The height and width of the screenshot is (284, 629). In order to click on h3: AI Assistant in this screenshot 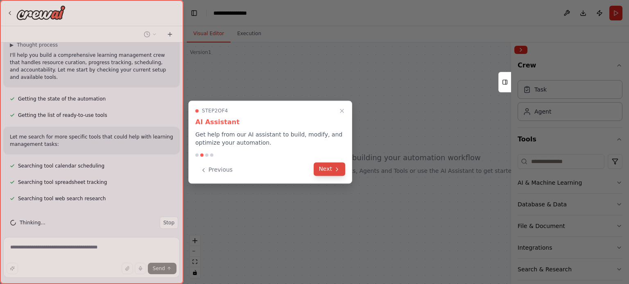, I will do `click(270, 122)`.